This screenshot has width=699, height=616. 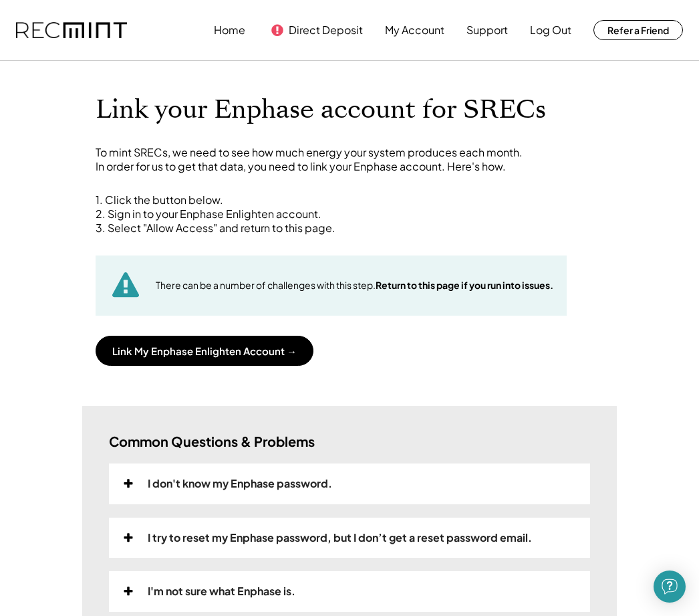 I want to click on h1: Link your Enphase account for SRECs, so click(x=350, y=110).